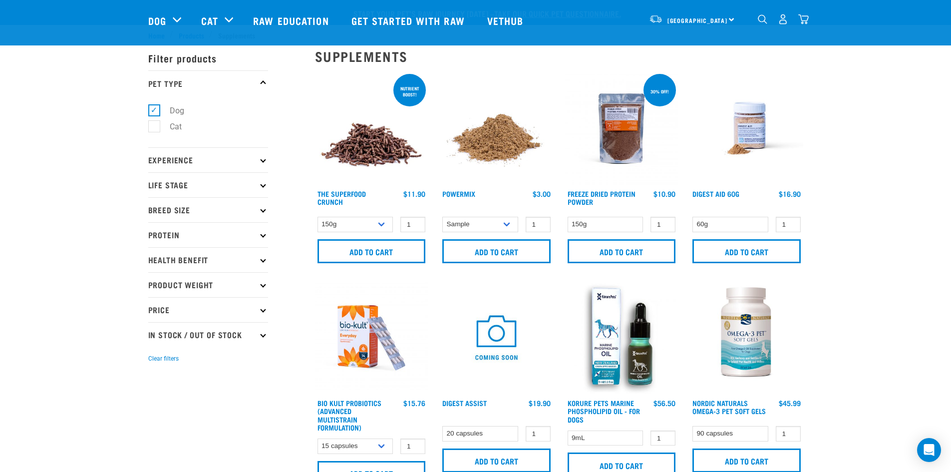  Describe the element at coordinates (762, 19) in the screenshot. I see `img: home-icon-1@2x.png` at that location.